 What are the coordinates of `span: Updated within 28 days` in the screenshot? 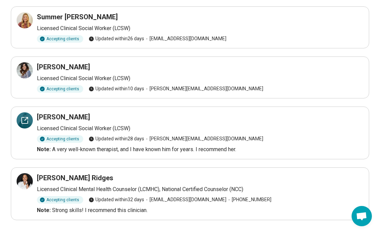 It's located at (116, 139).